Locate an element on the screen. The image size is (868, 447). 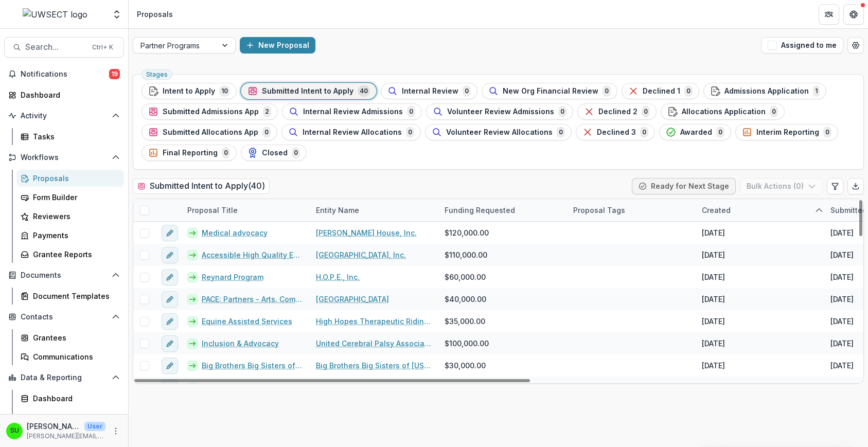
span: Admissions Application is located at coordinates (766, 91).